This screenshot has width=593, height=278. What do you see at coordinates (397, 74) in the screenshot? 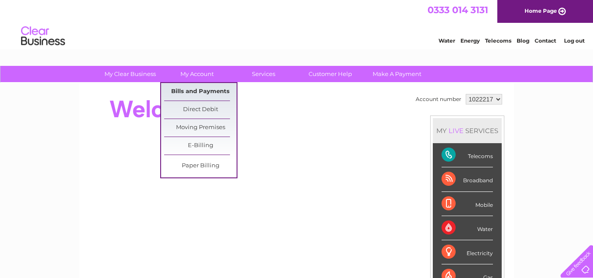
I see `a: Make A Payment` at bounding box center [397, 74].